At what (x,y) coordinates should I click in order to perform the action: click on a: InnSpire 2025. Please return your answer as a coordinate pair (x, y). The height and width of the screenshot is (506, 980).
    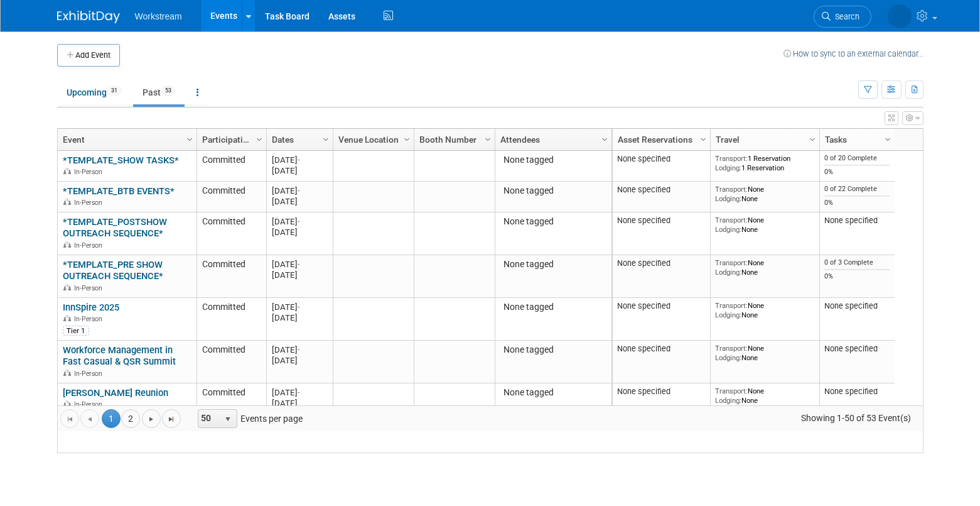
    Looking at the image, I should click on (91, 307).